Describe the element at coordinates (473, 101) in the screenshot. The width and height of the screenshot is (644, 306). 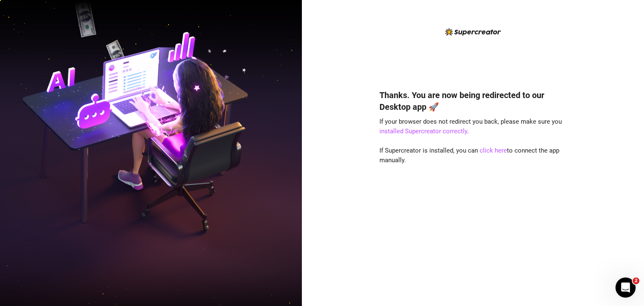
I see `h4: Thanks. You are now being redirected to our Desktop app 🚀` at that location.